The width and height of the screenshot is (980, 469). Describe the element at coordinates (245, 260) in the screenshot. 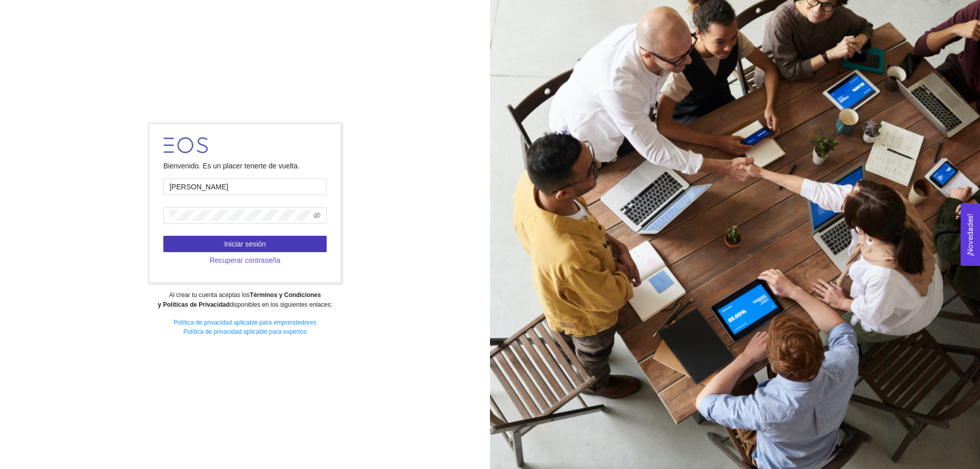

I see `a: Recuperar contraseña` at that location.